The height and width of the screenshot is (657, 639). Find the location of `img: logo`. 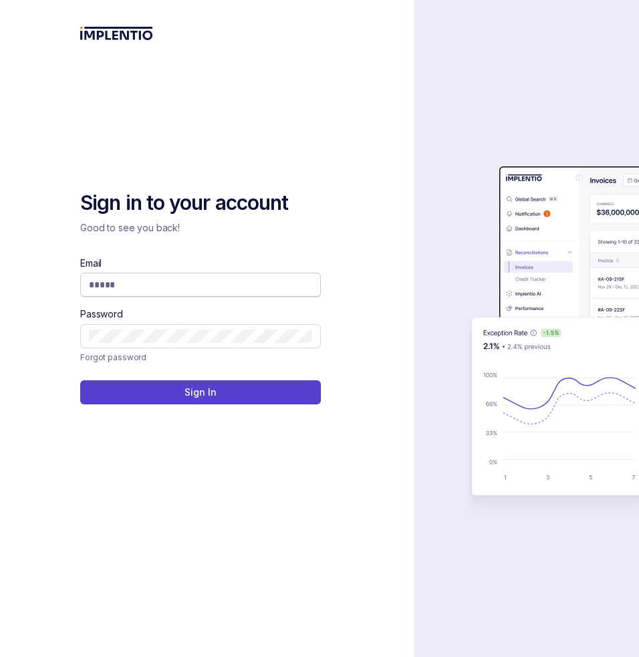

img: logo is located at coordinates (116, 33).